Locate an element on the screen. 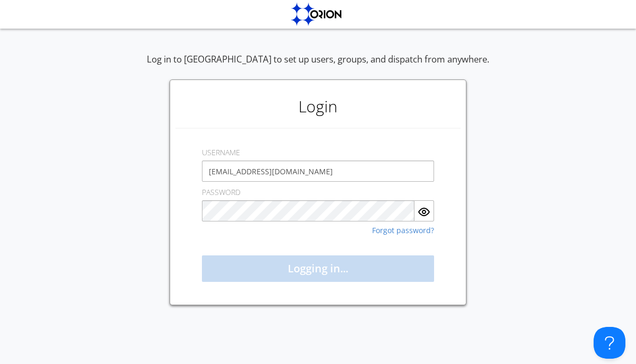  label: USERNAME is located at coordinates (221, 153).